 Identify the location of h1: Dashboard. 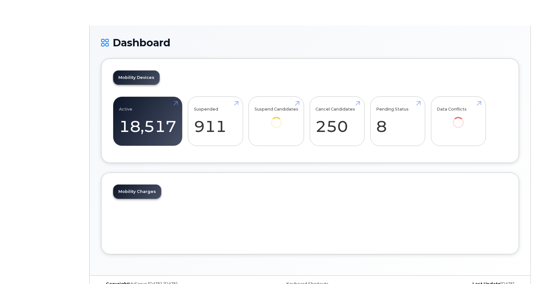
(310, 42).